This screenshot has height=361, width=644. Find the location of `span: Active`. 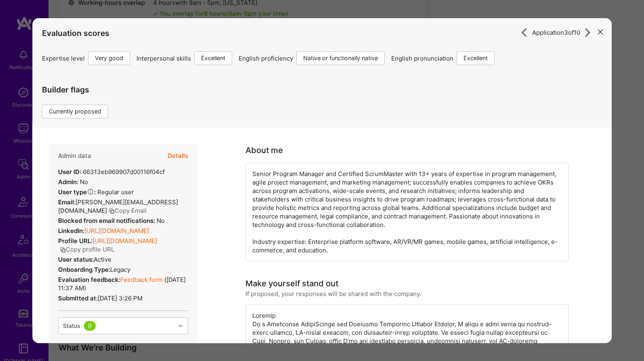

span: Active is located at coordinates (102, 259).